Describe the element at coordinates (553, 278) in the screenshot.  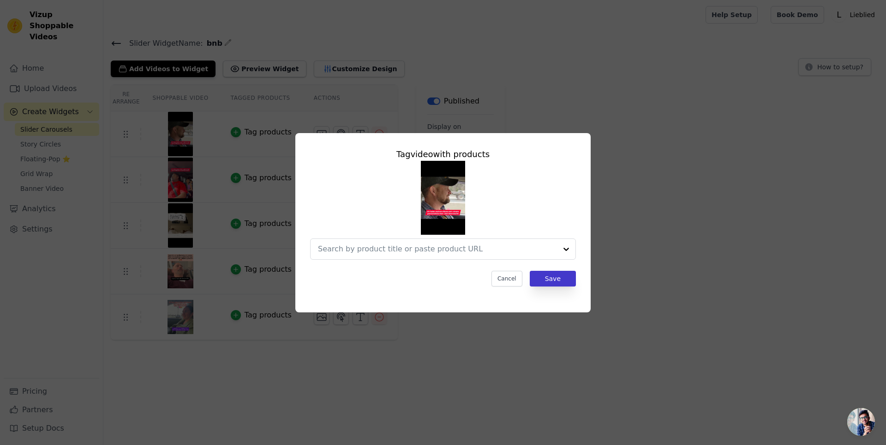
I see `button: Save` at that location.